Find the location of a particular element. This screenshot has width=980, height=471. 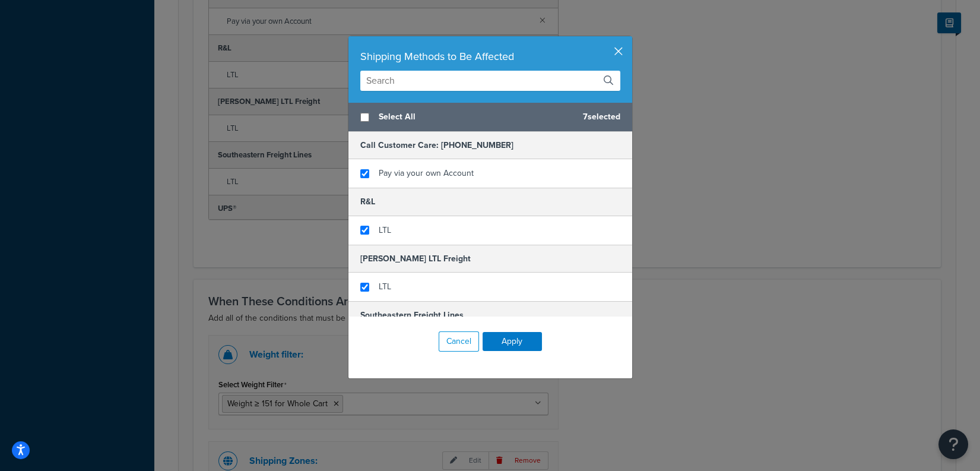

h5: Southeastern Freight Lines is located at coordinates (490, 315).